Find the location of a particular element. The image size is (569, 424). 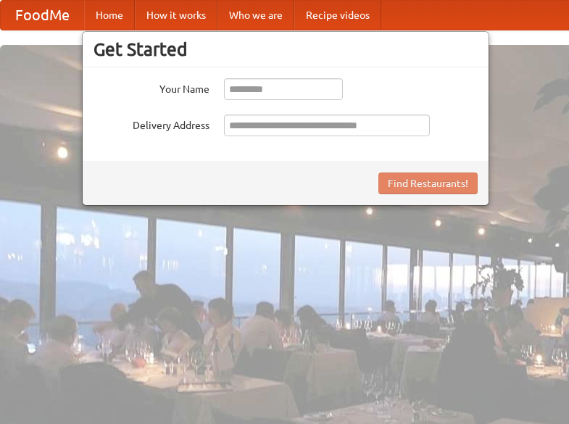

a: Recipe videos is located at coordinates (338, 15).